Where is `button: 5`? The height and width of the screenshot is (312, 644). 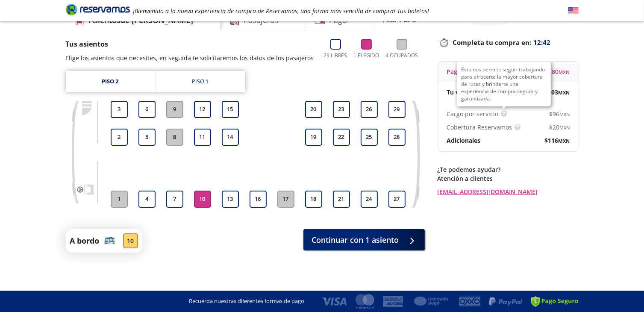
button: 5 is located at coordinates (147, 137).